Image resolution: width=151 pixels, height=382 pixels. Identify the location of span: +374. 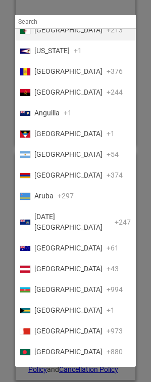
(115, 175).